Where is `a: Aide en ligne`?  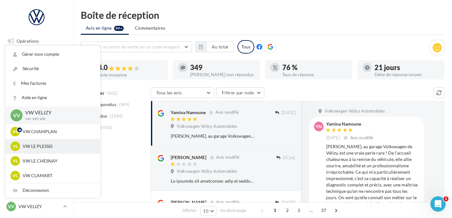 a: Aide en ligne is located at coordinates (53, 97).